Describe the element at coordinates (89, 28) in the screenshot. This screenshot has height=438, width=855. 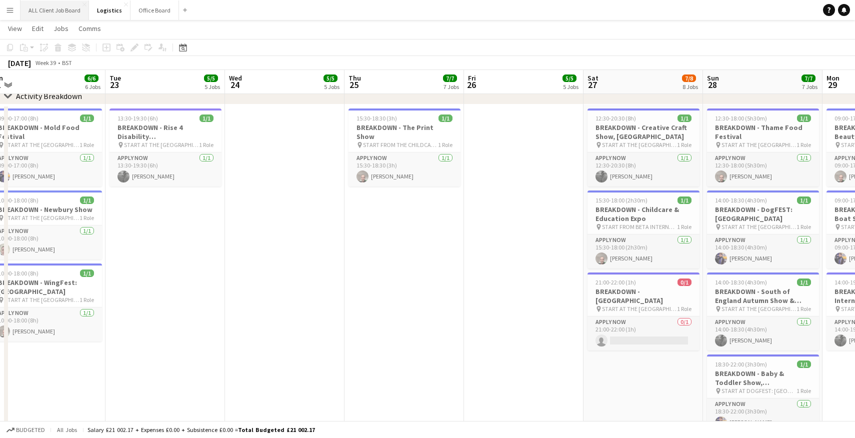
I see `span: Comms` at that location.